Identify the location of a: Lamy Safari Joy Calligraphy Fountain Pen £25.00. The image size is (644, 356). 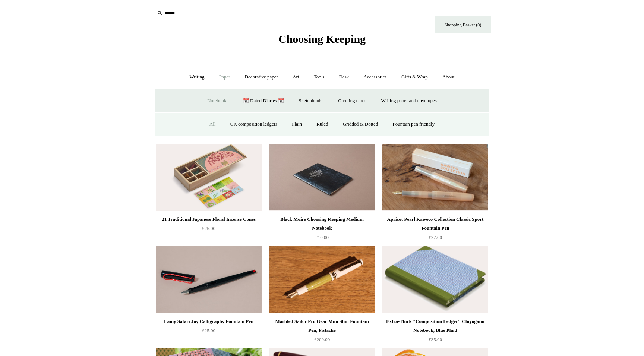
(208, 332).